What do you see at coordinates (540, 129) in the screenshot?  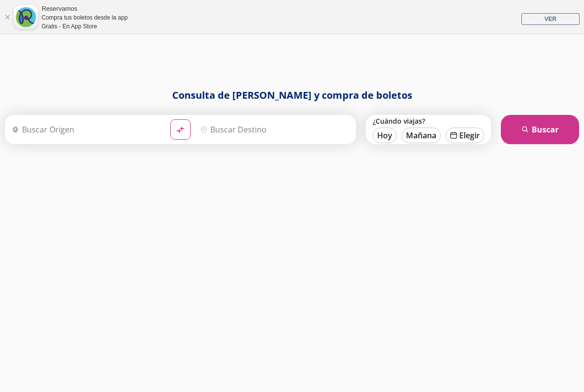 I see `button: Buscar` at bounding box center [540, 129].